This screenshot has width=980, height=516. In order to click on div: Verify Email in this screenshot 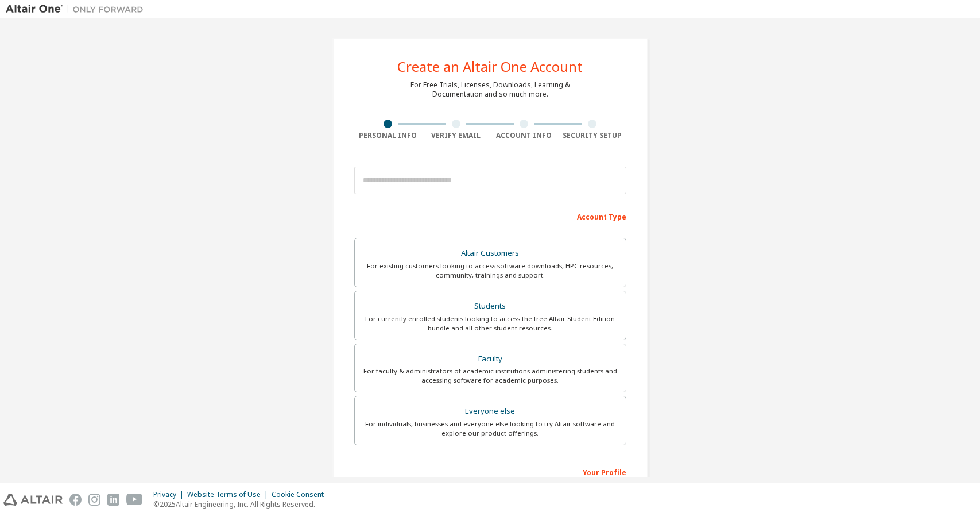, I will do `click(456, 135)`.